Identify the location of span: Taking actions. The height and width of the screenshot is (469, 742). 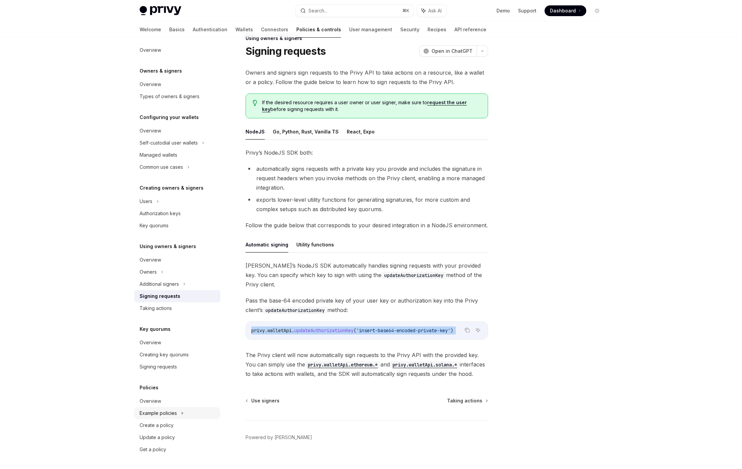
(465, 401).